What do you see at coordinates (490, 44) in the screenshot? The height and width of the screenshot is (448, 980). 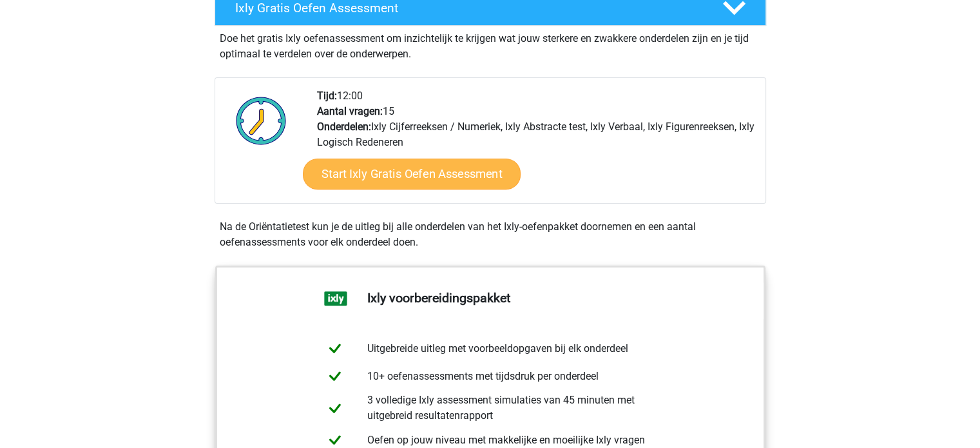 I see `div: Doe het gratis Ixly oefenassessment om inzichtelijk te krijgen wat jouw sterkere en zwakkere onde...` at bounding box center [490, 44].